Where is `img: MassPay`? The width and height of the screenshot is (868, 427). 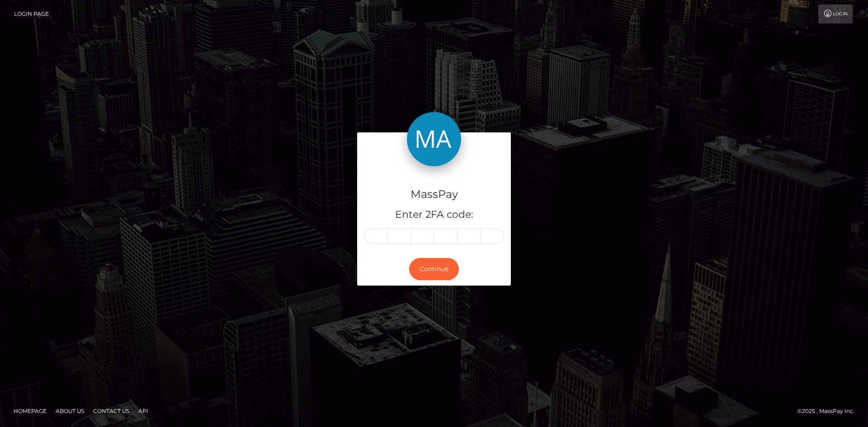 img: MassPay is located at coordinates (434, 139).